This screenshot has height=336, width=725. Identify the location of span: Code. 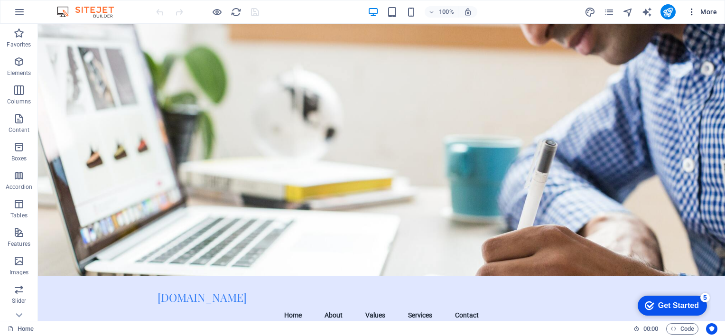
(682, 329).